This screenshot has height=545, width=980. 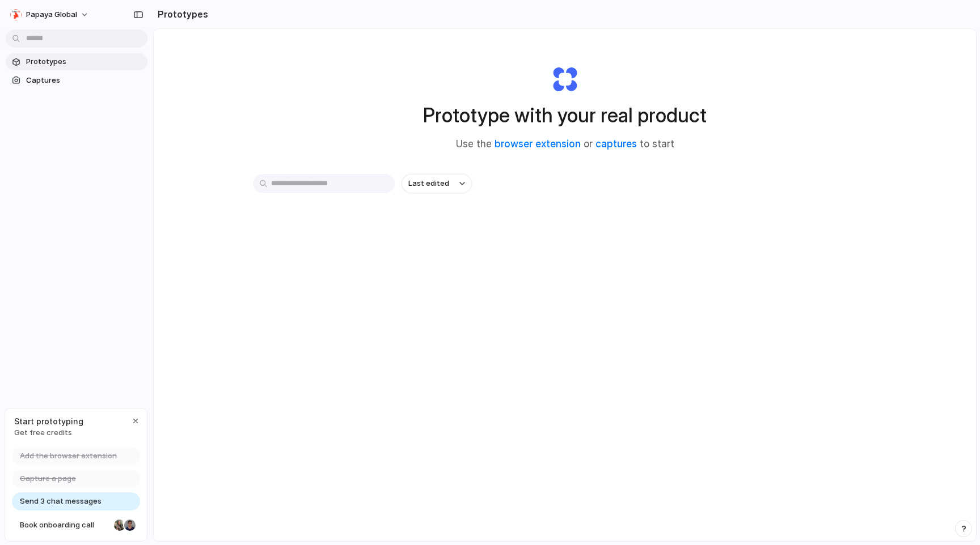 What do you see at coordinates (68, 456) in the screenshot?
I see `span: Add the browser extension` at bounding box center [68, 456].